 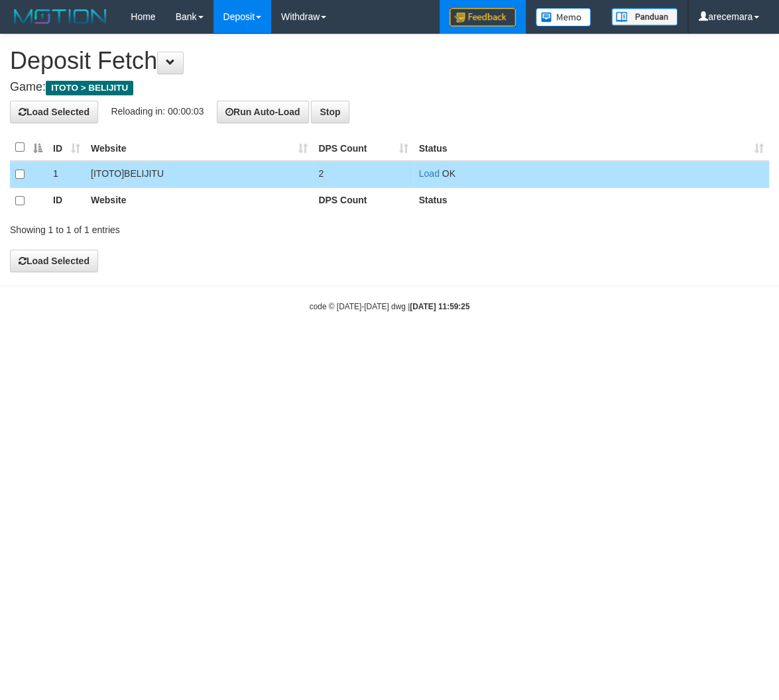 What do you see at coordinates (389, 88) in the screenshot?
I see `h4: Game:` at bounding box center [389, 88].